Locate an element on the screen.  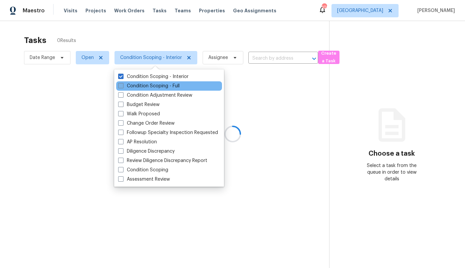
label: Followup Specialty Inspection Requested is located at coordinates (168, 133).